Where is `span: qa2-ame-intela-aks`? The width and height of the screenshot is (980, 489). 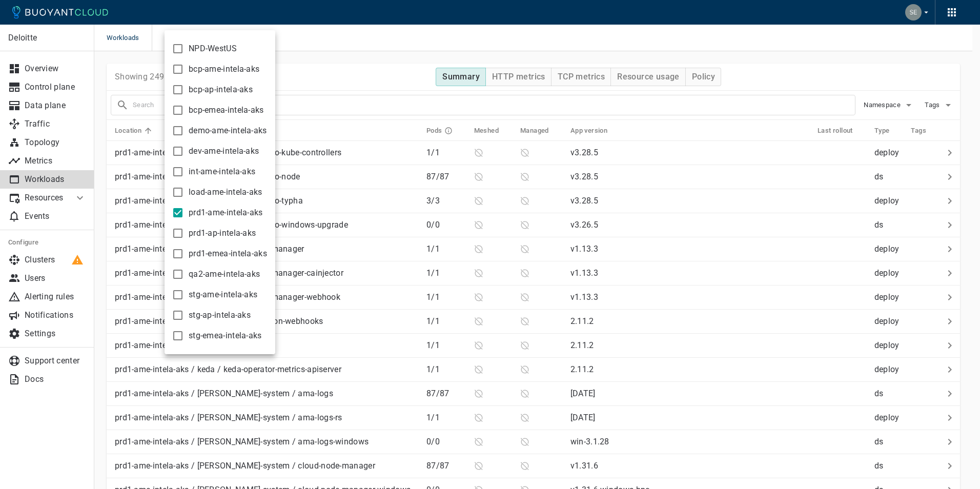
span: qa2-ame-intela-aks is located at coordinates (224, 274).